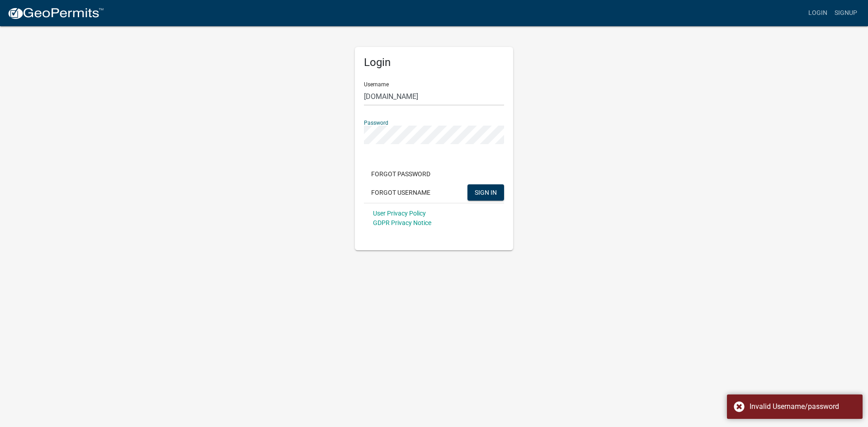 This screenshot has width=868, height=427. Describe the element at coordinates (802, 407) in the screenshot. I see `div: Invalid Username/password` at that location.